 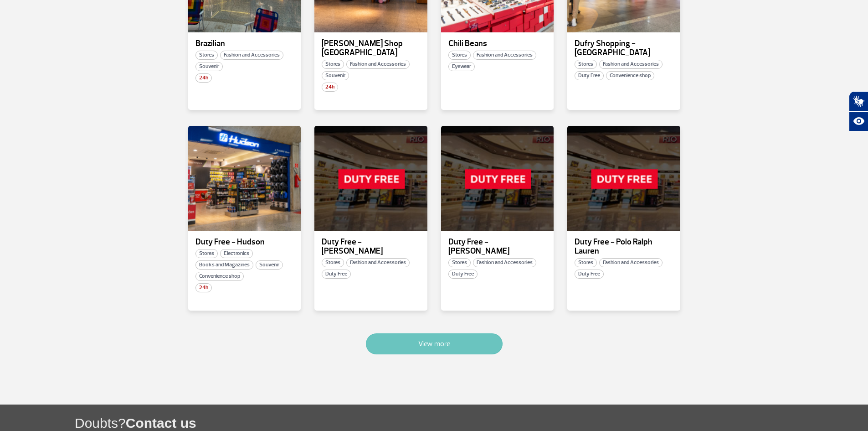 I want to click on font: Doubts?, so click(x=100, y=422).